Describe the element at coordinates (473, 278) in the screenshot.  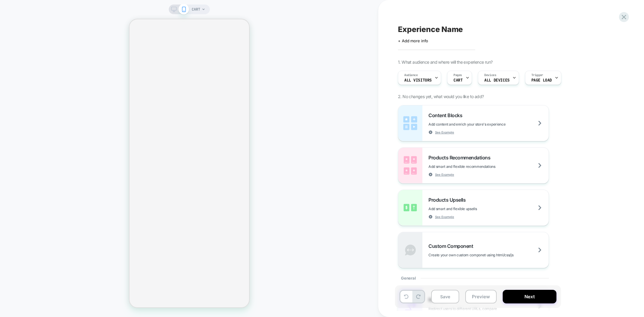
I see `div: General` at that location.